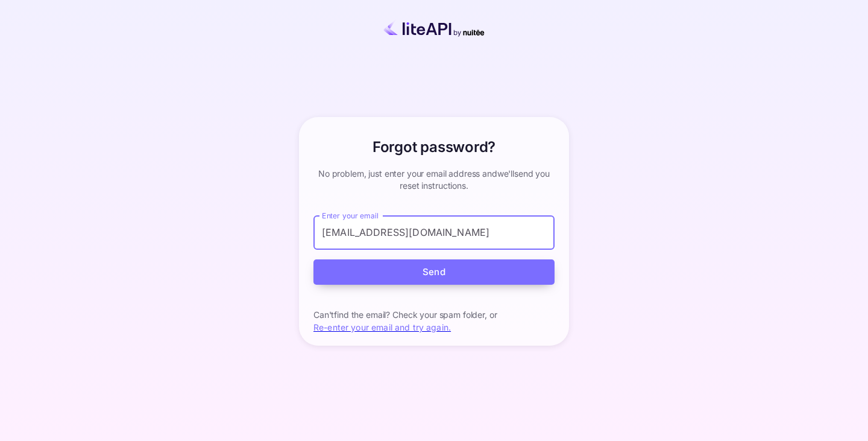 This screenshot has width=868, height=441. I want to click on p: Can't find the email? Check your spam folder, or, so click(434, 315).